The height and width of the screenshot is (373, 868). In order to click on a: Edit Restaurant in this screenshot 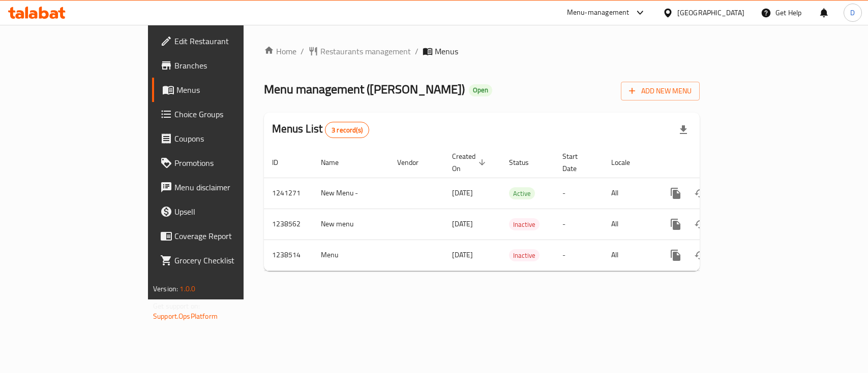, I will do `click(222, 41)`.